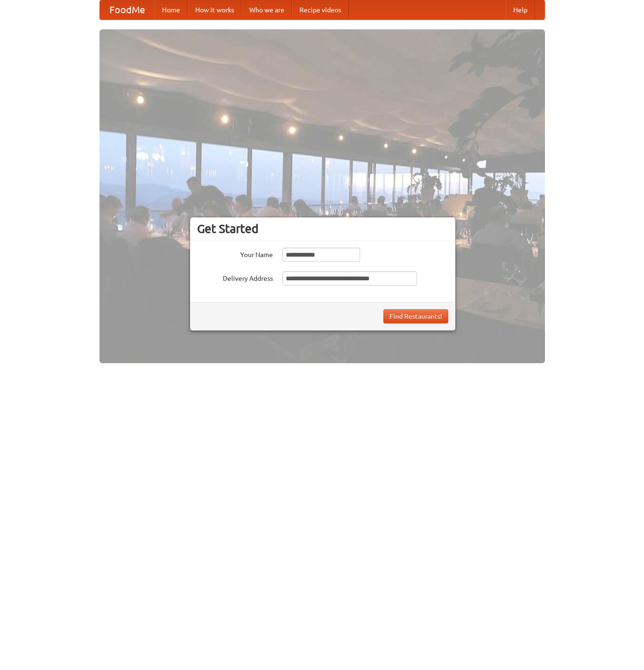 This screenshot has height=670, width=644. What do you see at coordinates (235, 277) in the screenshot?
I see `label: Delivery Address` at bounding box center [235, 277].